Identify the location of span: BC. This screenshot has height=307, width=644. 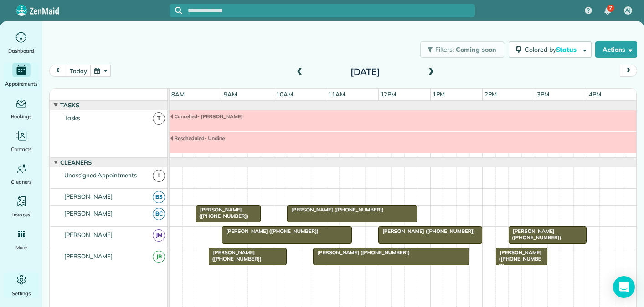
(159, 214).